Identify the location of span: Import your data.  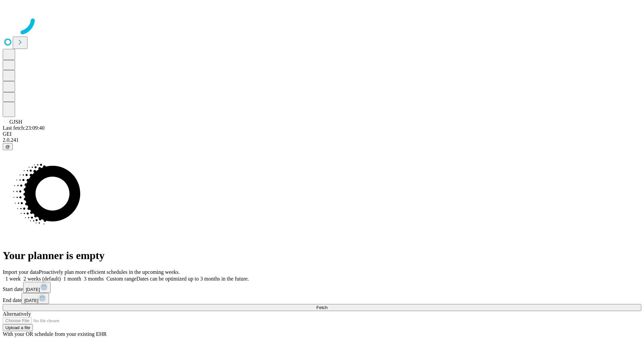
(21, 272).